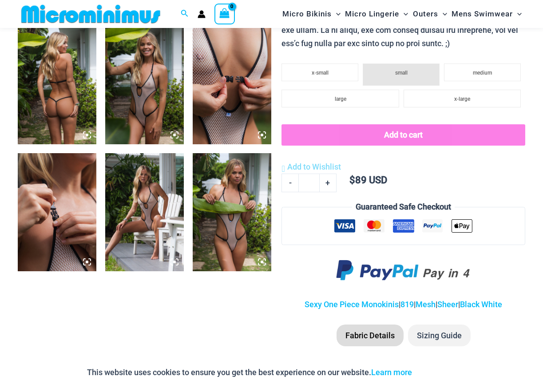 This screenshot has height=392, width=543. Describe the element at coordinates (426, 13) in the screenshot. I see `span: Outers` at that location.